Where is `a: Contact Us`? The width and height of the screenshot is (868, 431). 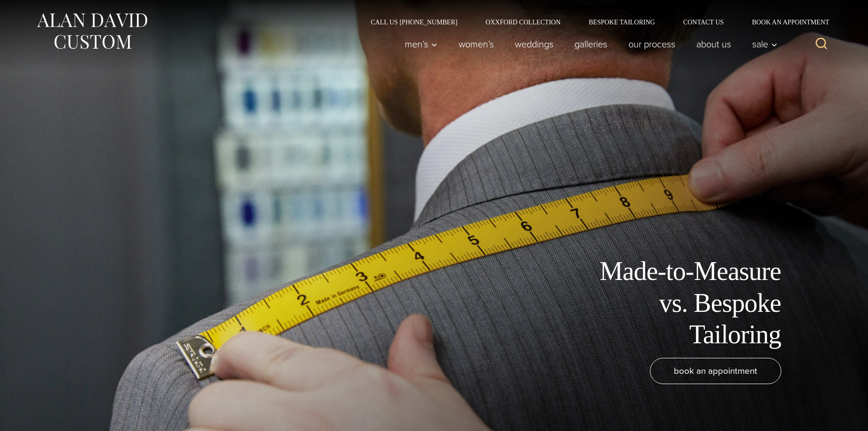 a: Contact Us is located at coordinates (703, 22).